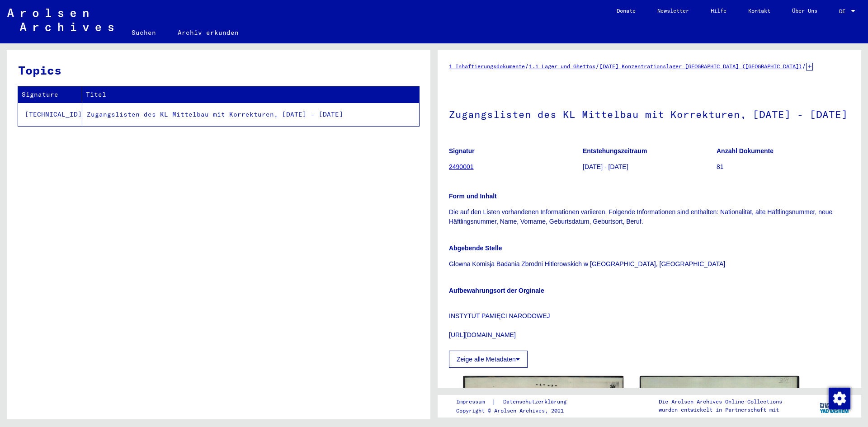  What do you see at coordinates (219, 70) in the screenshot?
I see `h3: Topics` at bounding box center [219, 70].